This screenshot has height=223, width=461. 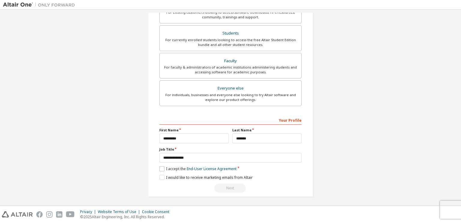 What do you see at coordinates (231, 149) in the screenshot?
I see `label: Job Title` at bounding box center [231, 149].